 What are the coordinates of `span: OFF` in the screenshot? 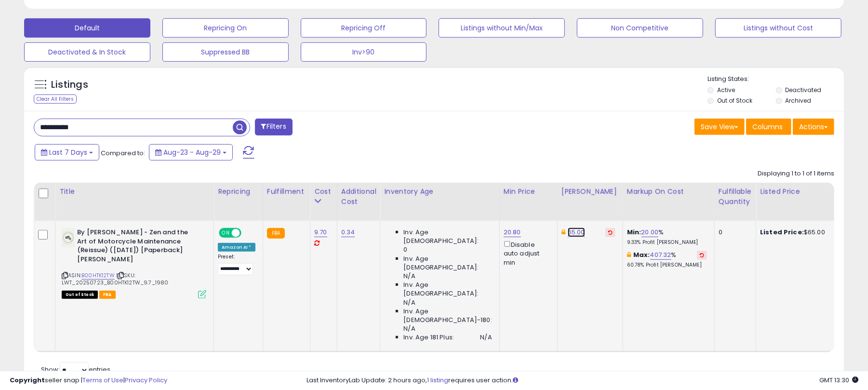 It's located at (248, 233).